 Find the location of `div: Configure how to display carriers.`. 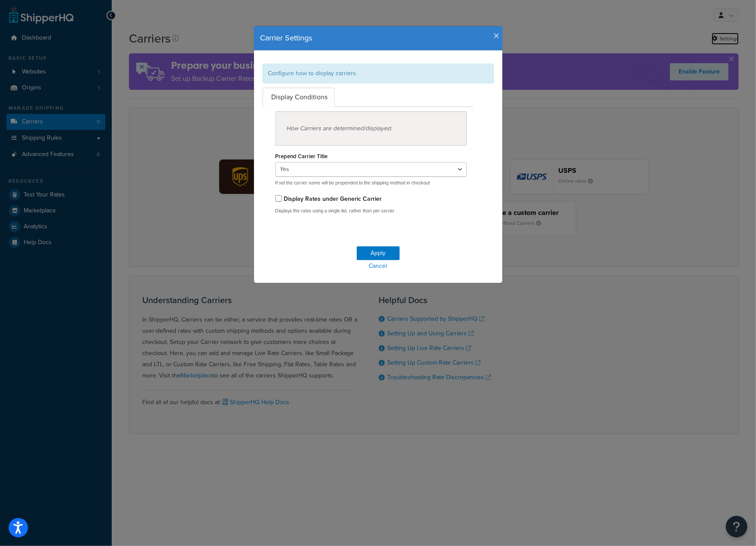

div: Configure how to display carriers. is located at coordinates (378, 74).